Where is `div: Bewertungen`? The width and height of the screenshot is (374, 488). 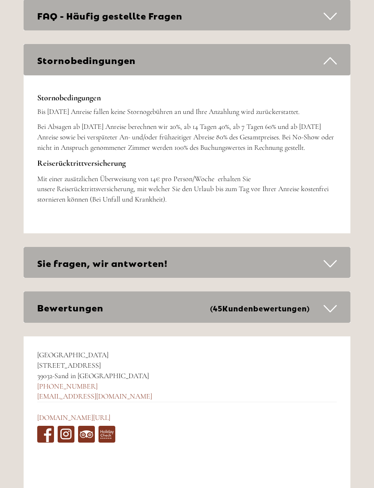
div: Bewertungen is located at coordinates (187, 307).